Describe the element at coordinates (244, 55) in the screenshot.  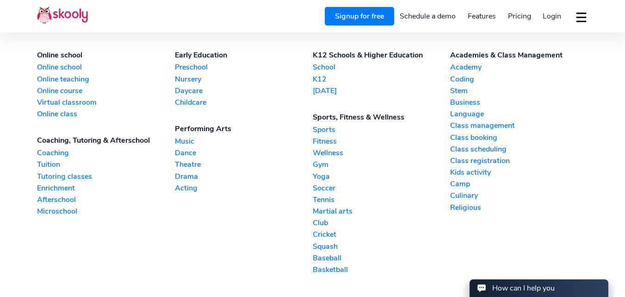
I see `div: Early Education` at that location.